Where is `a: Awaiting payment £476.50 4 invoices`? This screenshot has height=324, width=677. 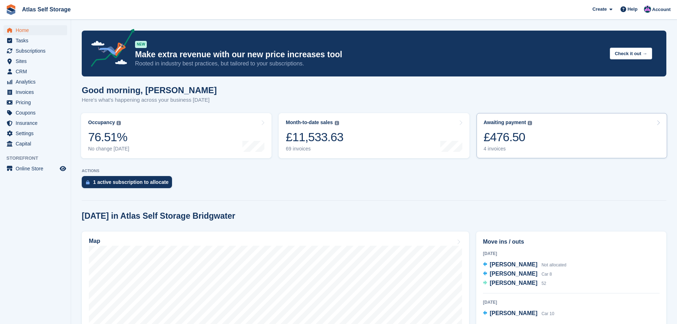
a: Awaiting payment £476.50 4 invoices is located at coordinates (572, 135).